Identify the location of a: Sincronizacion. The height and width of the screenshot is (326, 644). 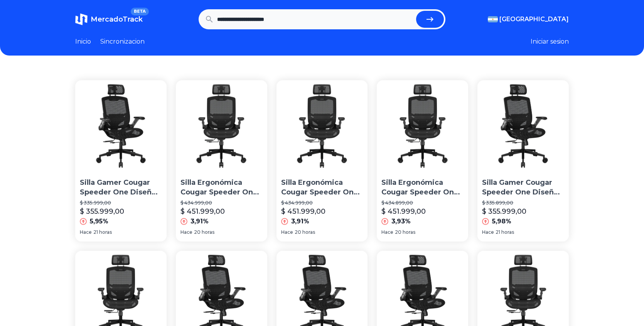
(123, 42).